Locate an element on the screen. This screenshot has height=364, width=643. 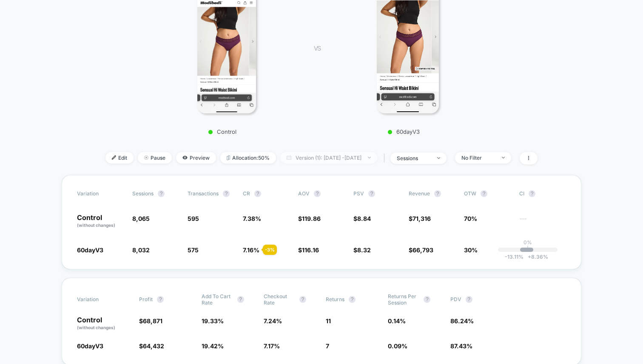
span: Returns is located at coordinates (335, 299).